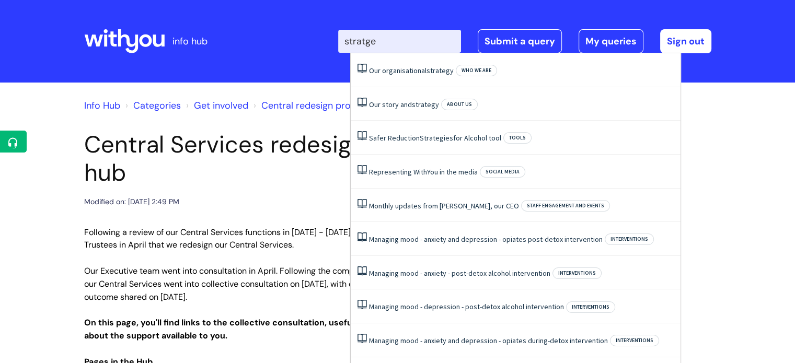  Describe the element at coordinates (309, 106) in the screenshot. I see `li: Central redesign project` at that location.